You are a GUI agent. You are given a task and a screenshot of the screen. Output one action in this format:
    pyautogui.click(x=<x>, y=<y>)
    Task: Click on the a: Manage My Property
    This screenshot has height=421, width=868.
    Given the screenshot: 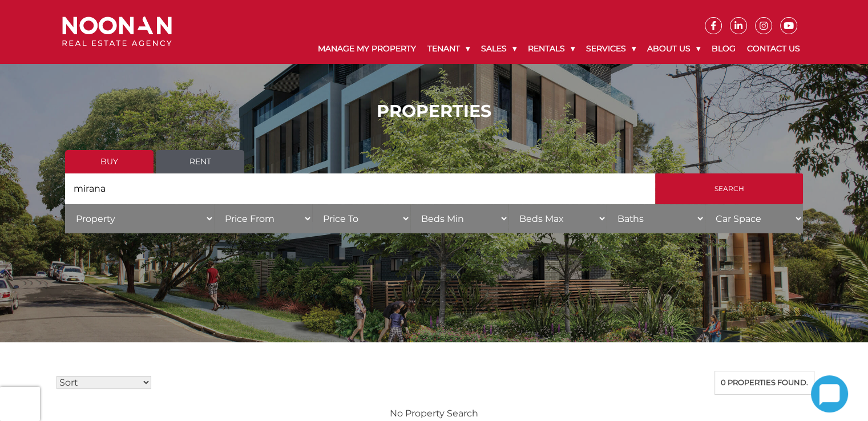 What is the action you would take?
    pyautogui.click(x=367, y=49)
    